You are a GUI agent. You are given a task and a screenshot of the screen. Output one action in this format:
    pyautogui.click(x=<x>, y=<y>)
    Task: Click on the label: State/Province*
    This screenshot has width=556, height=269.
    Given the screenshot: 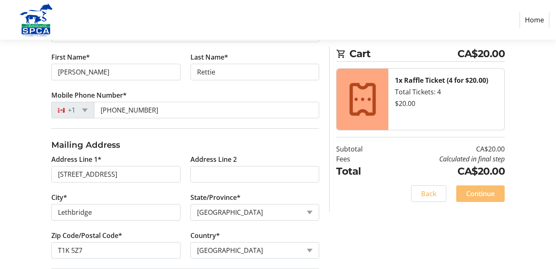 What is the action you would take?
    pyautogui.click(x=215, y=197)
    